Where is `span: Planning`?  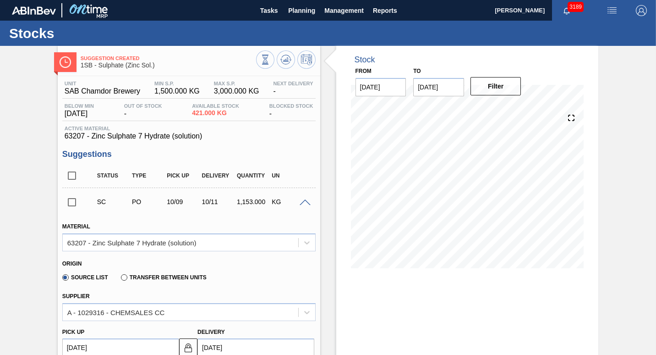
span: Planning is located at coordinates (302, 11).